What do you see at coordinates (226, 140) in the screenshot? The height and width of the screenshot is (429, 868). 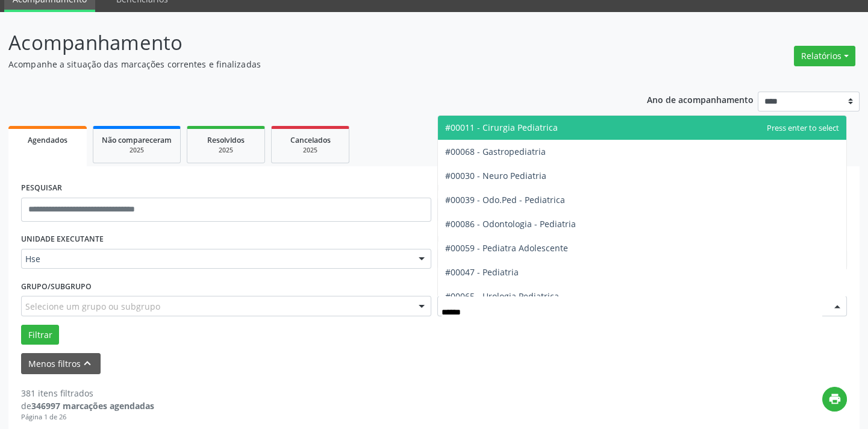 I see `span: Resolvidos` at bounding box center [226, 140].